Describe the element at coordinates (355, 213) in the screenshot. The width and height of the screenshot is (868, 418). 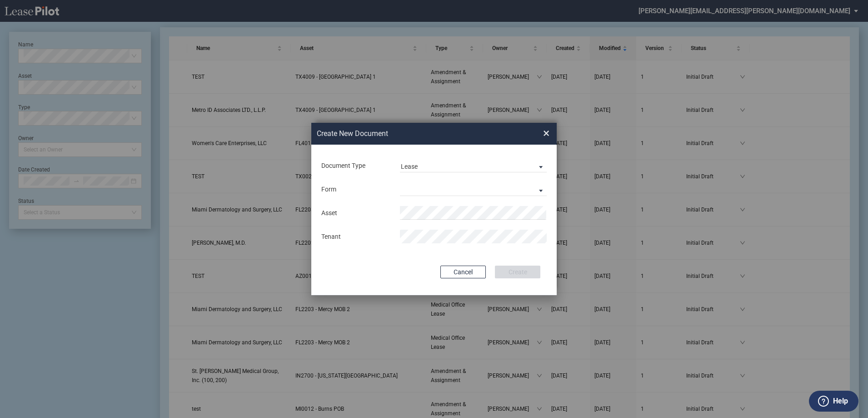
I see `div: Asset` at that location.